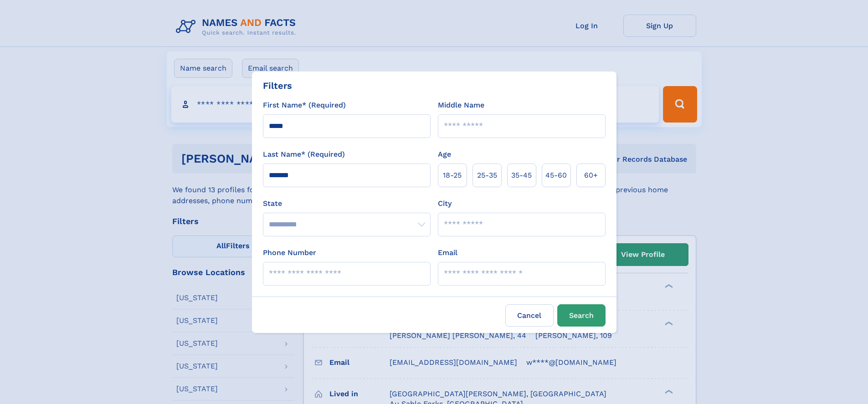  I want to click on label: State, so click(347, 204).